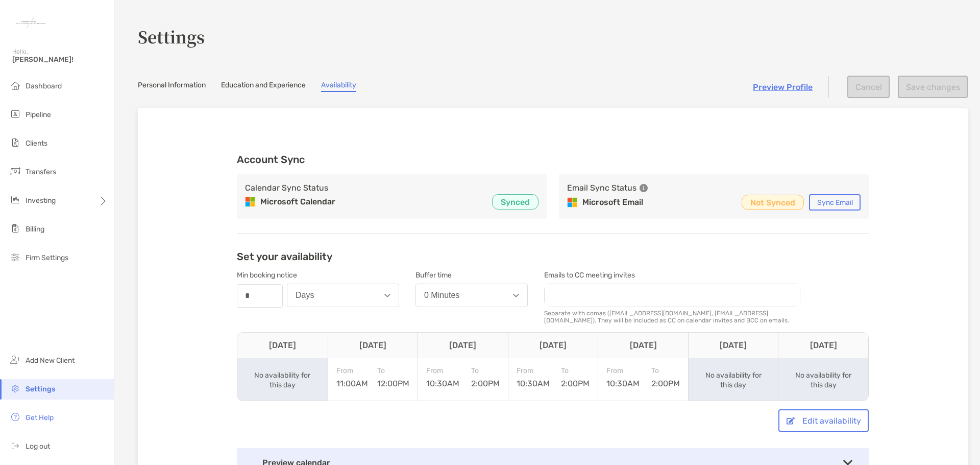 The image size is (980, 465). I want to click on div: 0 Minutes, so click(441, 295).